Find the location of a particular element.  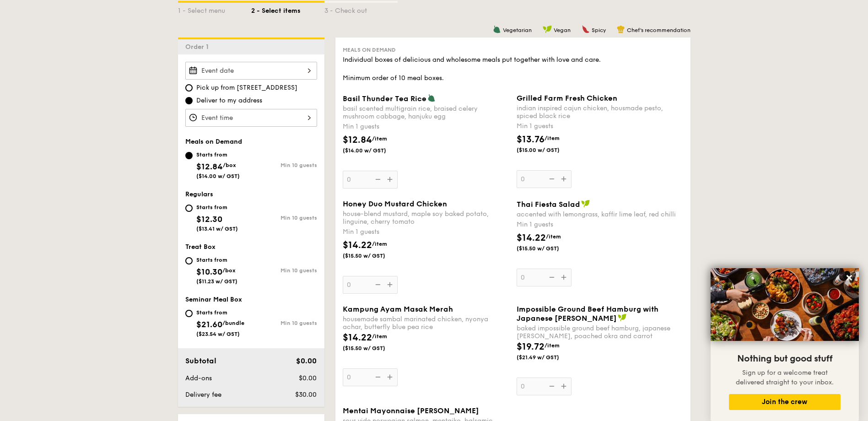

input: Starts from$12.30($13.41 w/ GST)Min 10 guests is located at coordinates (189, 208).